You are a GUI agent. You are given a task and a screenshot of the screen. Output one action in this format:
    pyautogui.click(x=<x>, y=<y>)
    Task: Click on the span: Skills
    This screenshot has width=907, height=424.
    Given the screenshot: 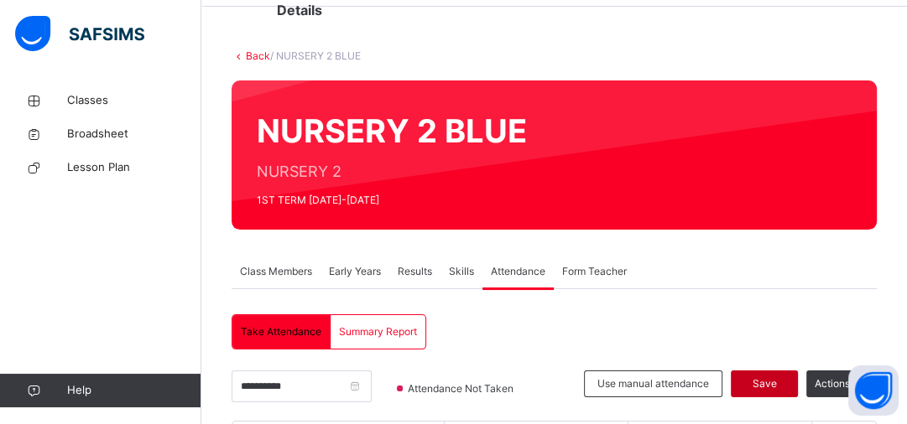 What is the action you would take?
    pyautogui.click(x=461, y=272)
    